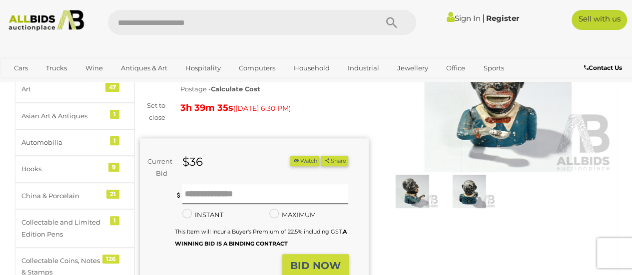 Image resolution: width=632 pixels, height=275 pixels. I want to click on a: Register, so click(502, 18).